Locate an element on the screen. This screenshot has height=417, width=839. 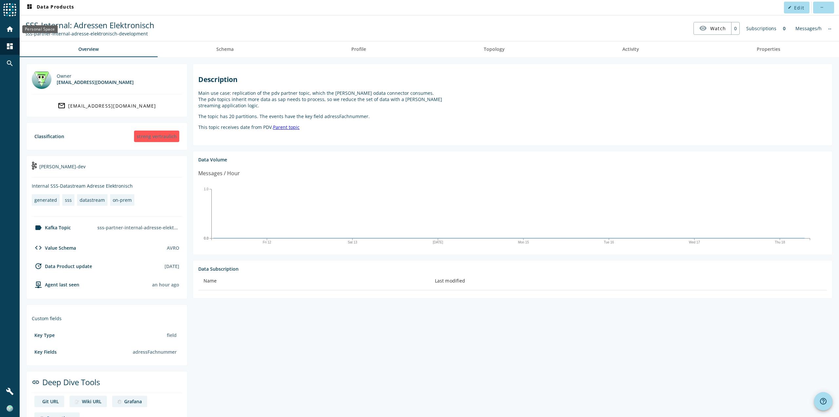
a: Parent topic is located at coordinates (286, 127).